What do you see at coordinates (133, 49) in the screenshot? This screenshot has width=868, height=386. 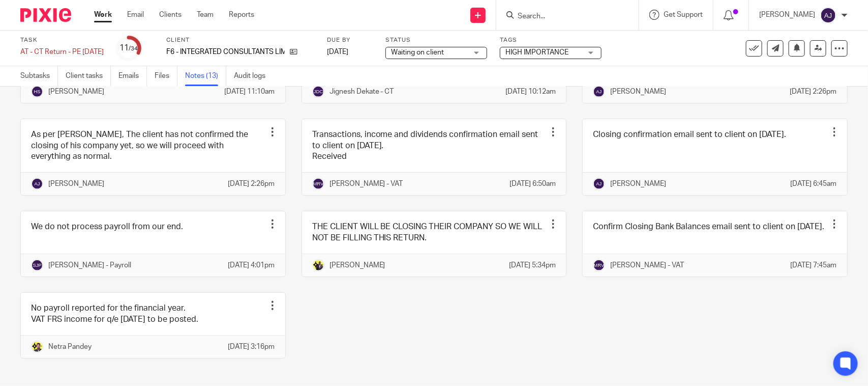 I see `small: /34` at bounding box center [133, 49].